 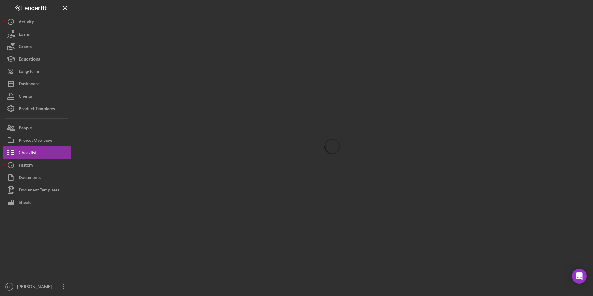 I want to click on button: Product Templates, so click(x=37, y=109).